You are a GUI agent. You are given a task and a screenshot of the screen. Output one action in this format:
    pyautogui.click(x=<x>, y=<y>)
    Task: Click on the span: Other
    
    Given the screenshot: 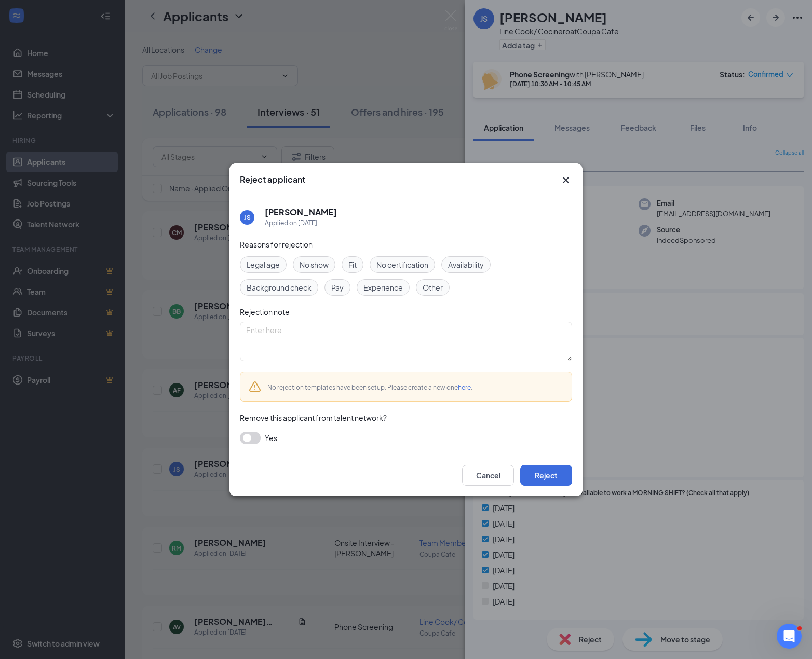 What is the action you would take?
    pyautogui.click(x=433, y=288)
    